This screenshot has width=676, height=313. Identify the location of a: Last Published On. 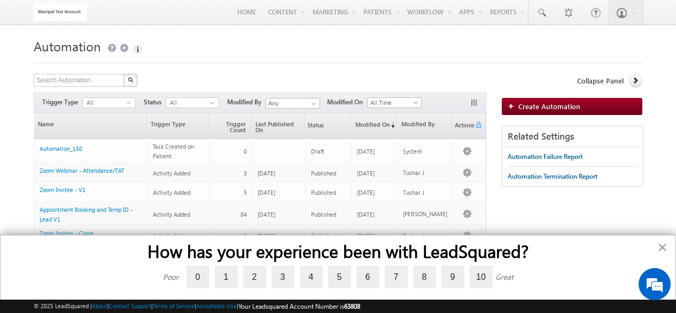
(278, 126).